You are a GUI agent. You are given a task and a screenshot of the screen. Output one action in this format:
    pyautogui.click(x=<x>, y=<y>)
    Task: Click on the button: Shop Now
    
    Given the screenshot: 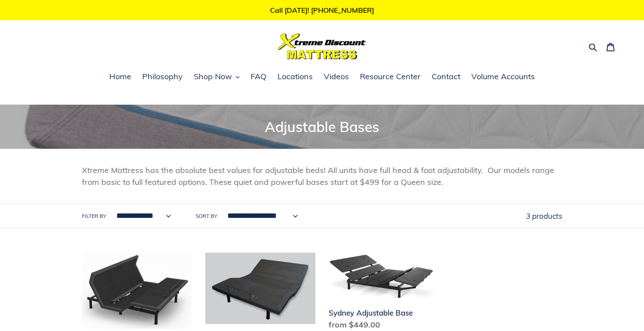 What is the action you would take?
    pyautogui.click(x=217, y=77)
    